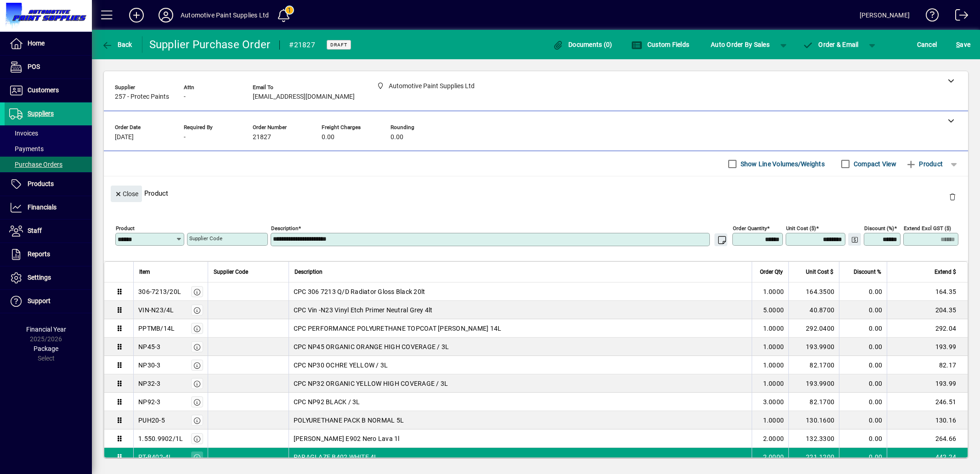  What do you see at coordinates (336, 457) in the screenshot?
I see `span: PARAGLAZE B402 WHITE 4L` at bounding box center [336, 457].